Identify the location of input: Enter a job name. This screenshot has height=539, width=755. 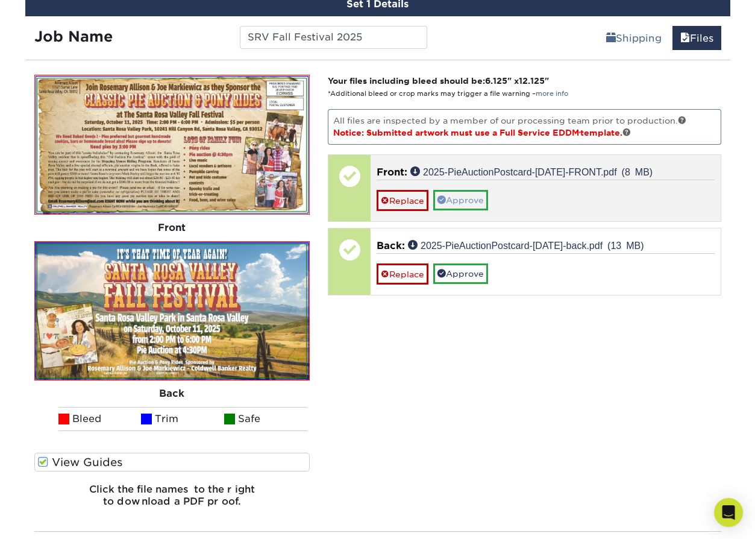
(333, 37).